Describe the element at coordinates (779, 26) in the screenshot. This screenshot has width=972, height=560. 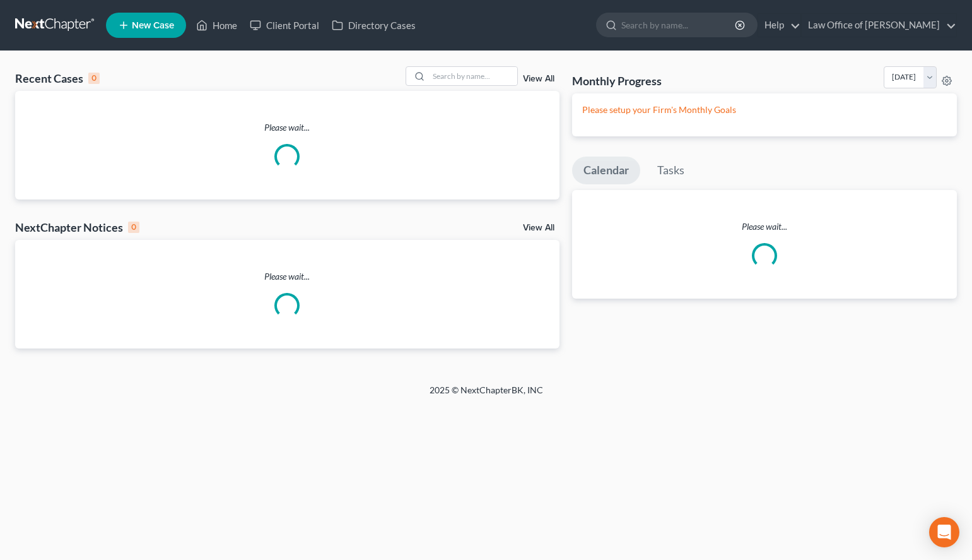
I see `a: Help` at that location.